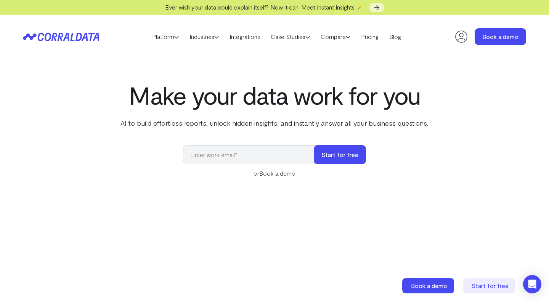 The height and width of the screenshot is (301, 549). I want to click on a: Industries, so click(204, 37).